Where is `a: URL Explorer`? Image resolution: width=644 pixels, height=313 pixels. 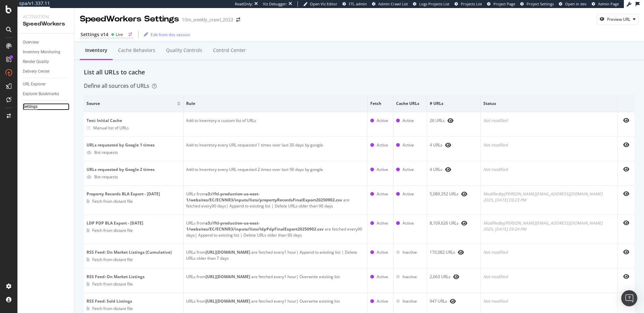
a: URL Explorer is located at coordinates (46, 84).